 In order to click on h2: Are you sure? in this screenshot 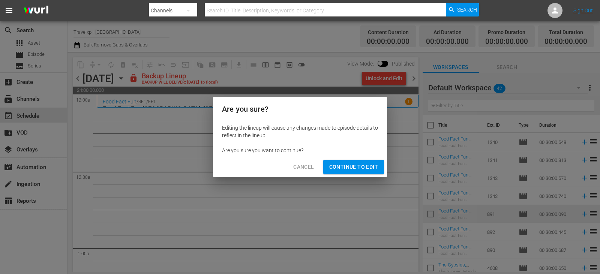, I will do `click(300, 109)`.